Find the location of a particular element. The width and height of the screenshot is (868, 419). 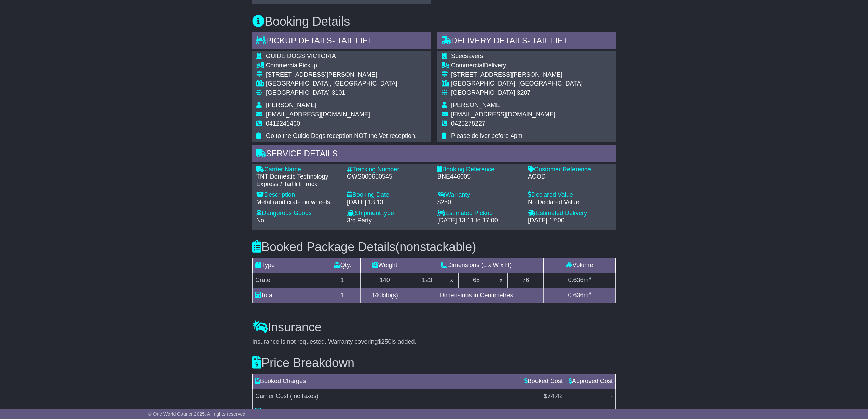

span: 0.00 is located at coordinates (607, 411).